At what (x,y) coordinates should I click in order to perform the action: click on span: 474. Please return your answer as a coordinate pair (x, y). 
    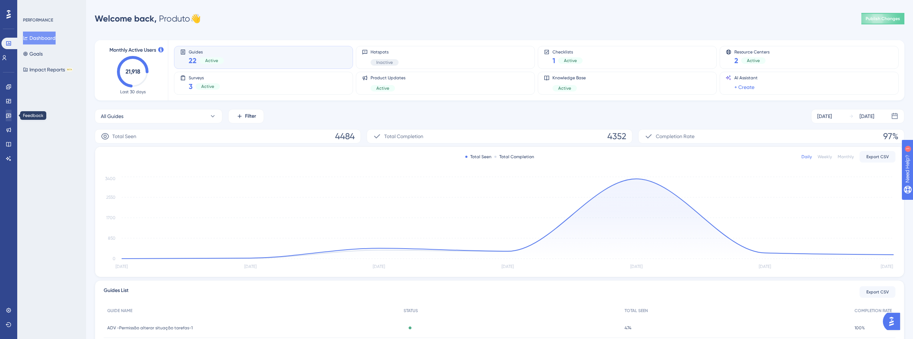
    Looking at the image, I should click on (628, 328).